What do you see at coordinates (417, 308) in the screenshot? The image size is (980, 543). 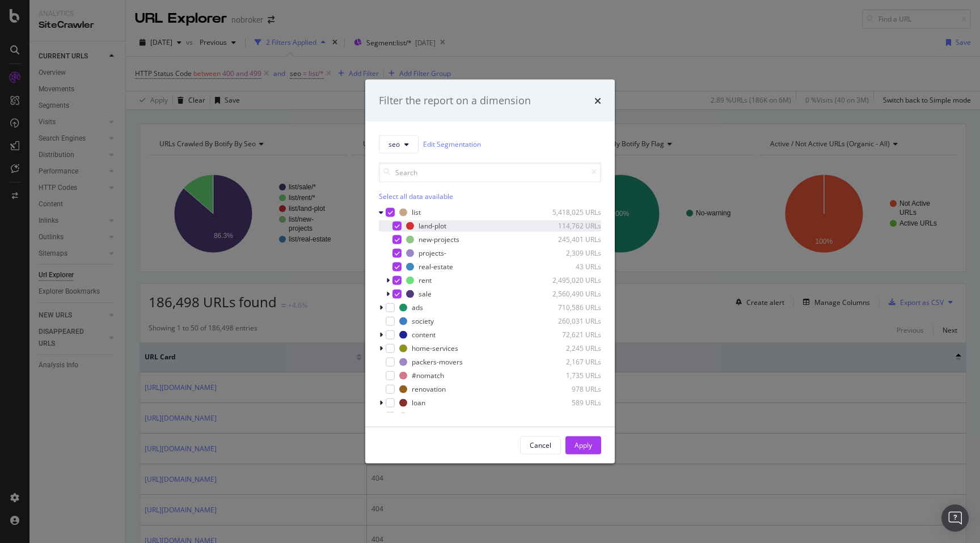 I see `div: ads` at bounding box center [417, 308].